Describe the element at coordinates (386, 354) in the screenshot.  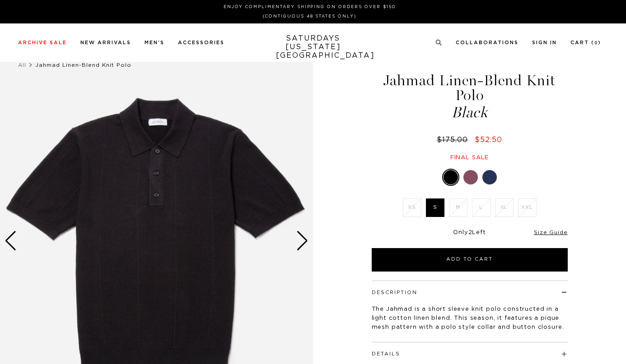
I see `button: Details` at that location.